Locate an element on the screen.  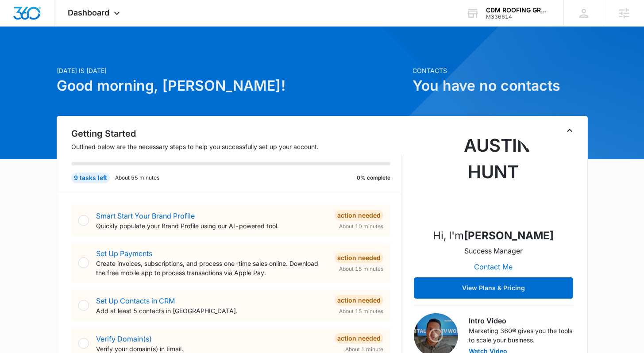
div: account id is located at coordinates (518, 17).